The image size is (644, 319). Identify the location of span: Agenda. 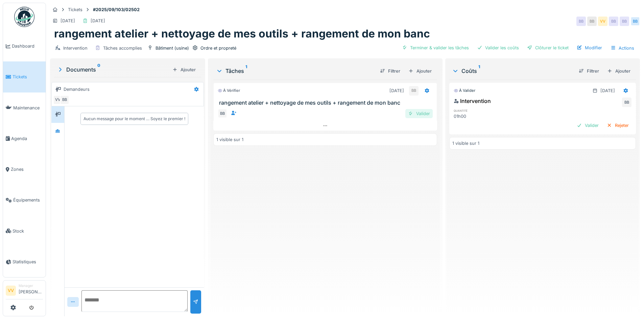
(27, 138).